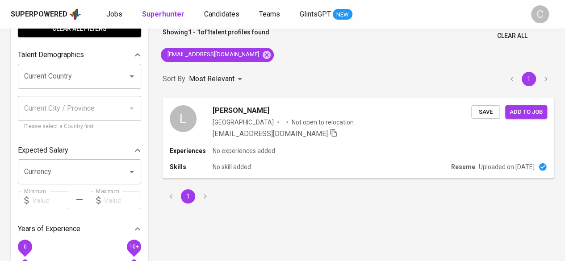 This screenshot has height=261, width=565. What do you see at coordinates (75, 14) in the screenshot?
I see `img: app logo` at bounding box center [75, 14].